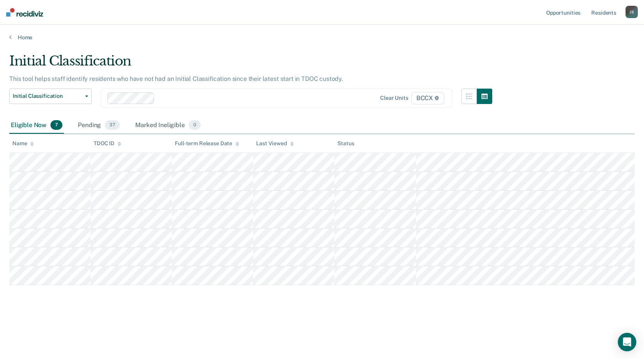  What do you see at coordinates (394, 98) in the screenshot?
I see `div: Clear units` at bounding box center [394, 98].